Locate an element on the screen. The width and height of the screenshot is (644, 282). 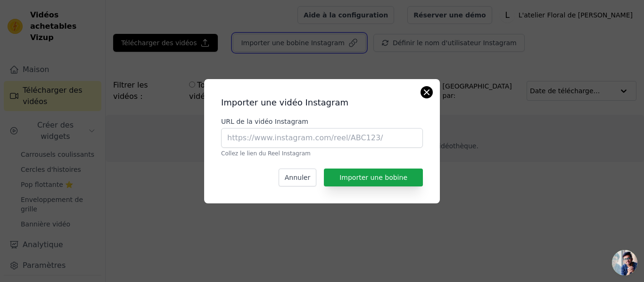
input: https://www.instagram.com/reel/ABC123/ is located at coordinates (322, 138).